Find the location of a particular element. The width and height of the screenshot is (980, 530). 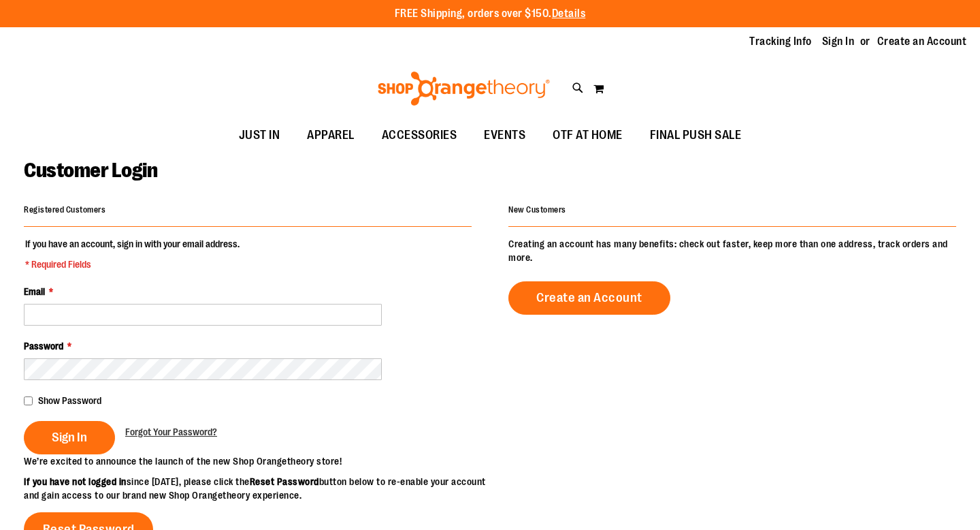

a: Details is located at coordinates (569, 14).